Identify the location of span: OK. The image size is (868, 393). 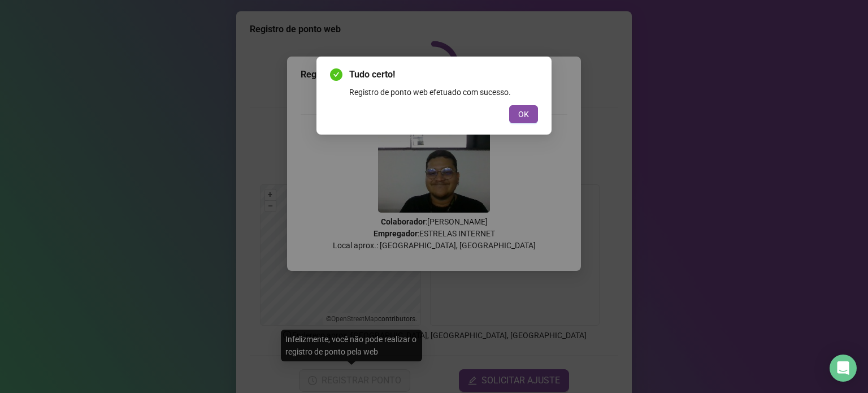
(524, 114).